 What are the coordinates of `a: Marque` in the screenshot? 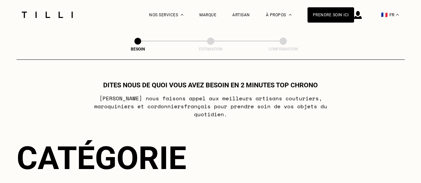 It's located at (208, 15).